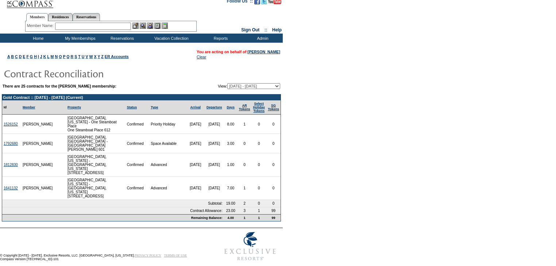  I want to click on a: M, so click(52, 57).